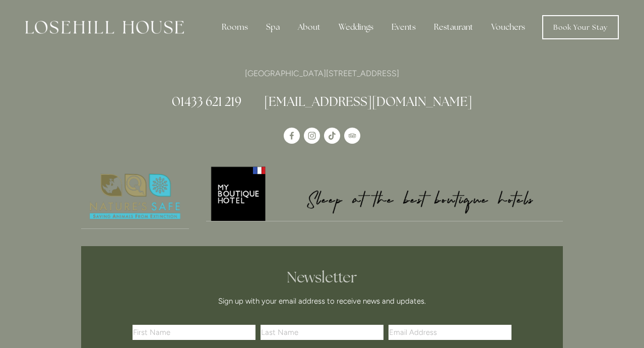  What do you see at coordinates (104, 27) in the screenshot?
I see `img: Losehill House` at bounding box center [104, 27].